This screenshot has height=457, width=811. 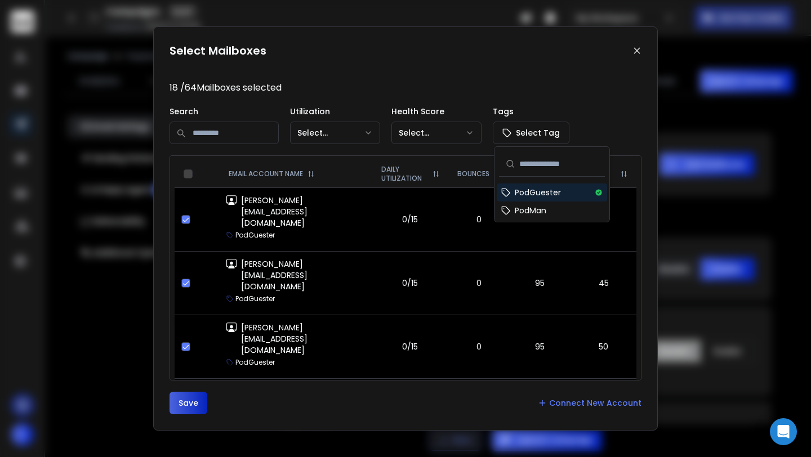 What do you see at coordinates (296, 174) in the screenshot?
I see `div: EMAIL ACCOUNT NAME` at bounding box center [296, 174].